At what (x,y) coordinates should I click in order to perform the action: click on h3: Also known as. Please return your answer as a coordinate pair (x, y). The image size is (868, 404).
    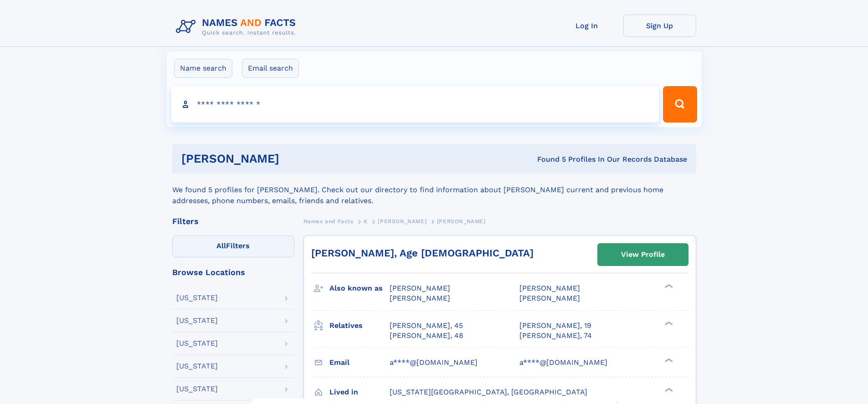
    Looking at the image, I should click on (360, 288).